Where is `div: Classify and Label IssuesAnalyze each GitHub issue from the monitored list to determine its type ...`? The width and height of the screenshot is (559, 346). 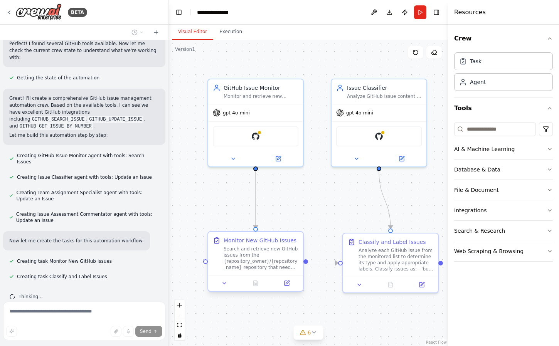
div: Classify and Label IssuesAnalyze each GitHub issue from the monitored list to determine its type ... is located at coordinates (391, 263).